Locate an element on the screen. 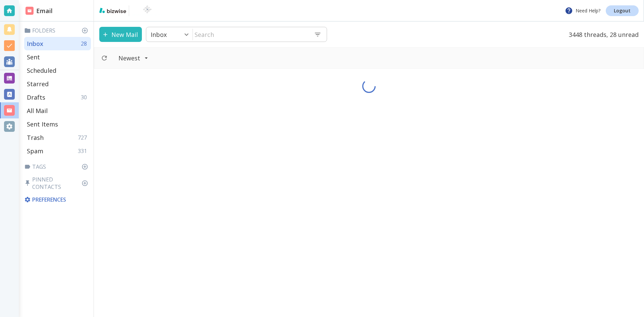 Image resolution: width=644 pixels, height=317 pixels. div: Drafts30 is located at coordinates (57, 97).